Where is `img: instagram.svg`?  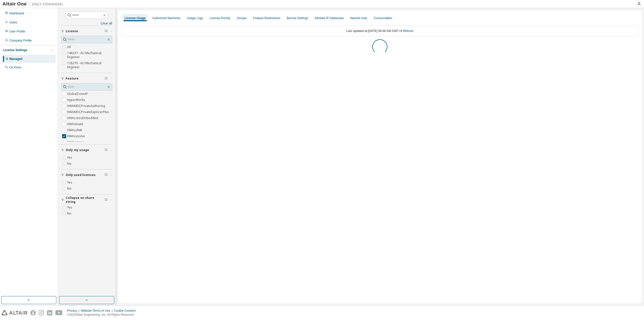 img: instagram.svg is located at coordinates (41, 312).